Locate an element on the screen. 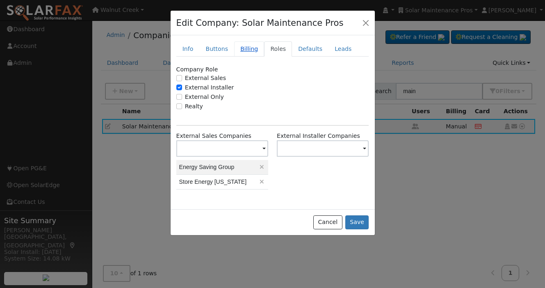 The width and height of the screenshot is (545, 288). label: External Sales Companies is located at coordinates (214, 136).